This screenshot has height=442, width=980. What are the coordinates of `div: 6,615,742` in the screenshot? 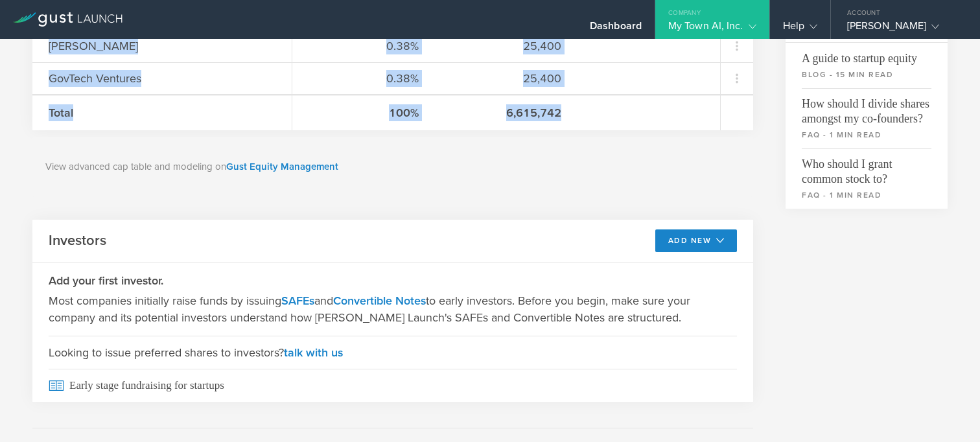 It's located at (506, 113).